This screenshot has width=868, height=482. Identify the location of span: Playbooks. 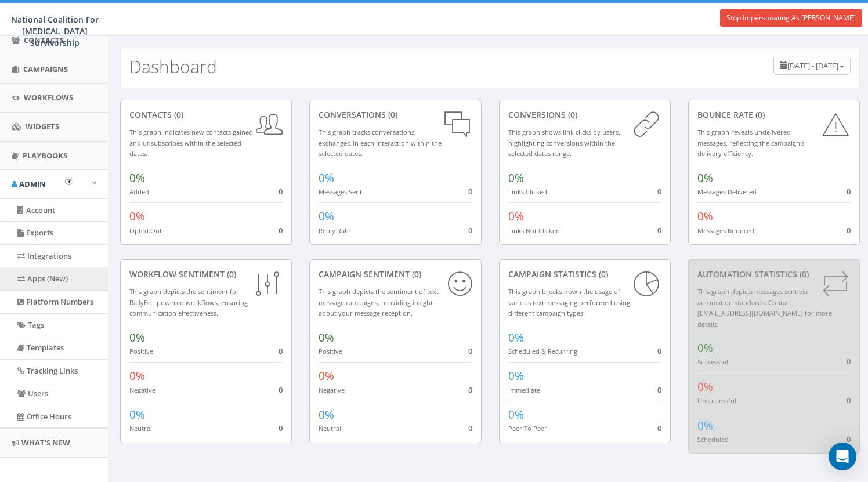
(45, 155).